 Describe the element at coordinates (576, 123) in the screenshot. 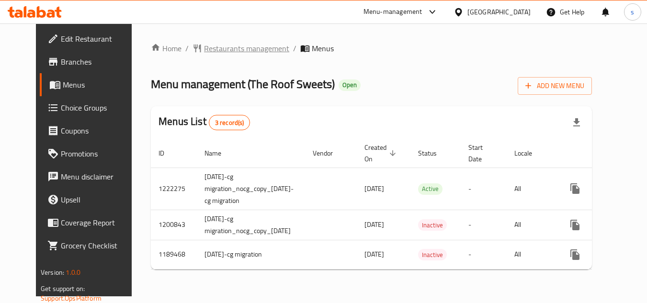

I see `div: Export file` at that location.